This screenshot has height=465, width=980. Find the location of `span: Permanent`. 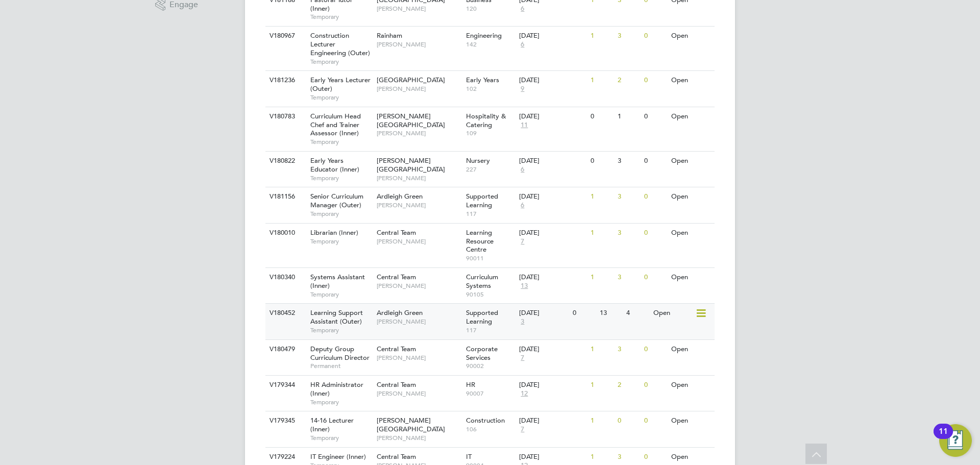

span: Permanent is located at coordinates (341, 366).